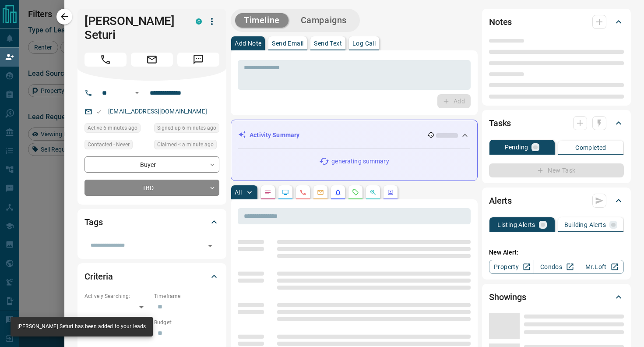  Describe the element at coordinates (556, 201) in the screenshot. I see `div: Alerts` at that location.